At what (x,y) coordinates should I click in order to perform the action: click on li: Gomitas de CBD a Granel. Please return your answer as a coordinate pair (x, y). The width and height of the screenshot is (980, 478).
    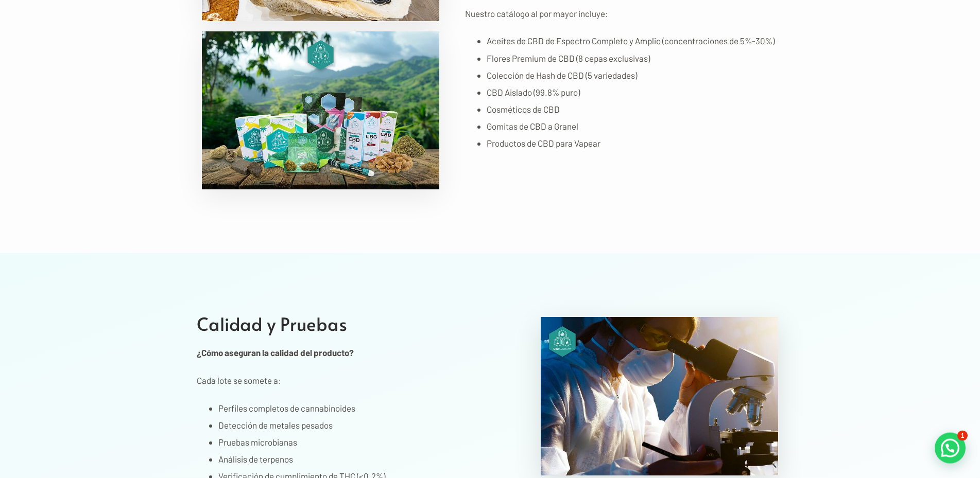
    Looking at the image, I should click on (635, 126).